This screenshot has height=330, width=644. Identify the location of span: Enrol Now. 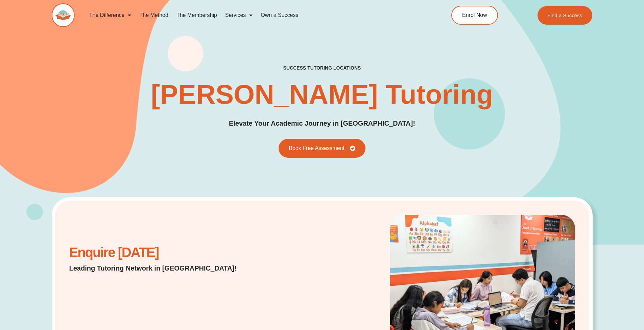
(475, 15).